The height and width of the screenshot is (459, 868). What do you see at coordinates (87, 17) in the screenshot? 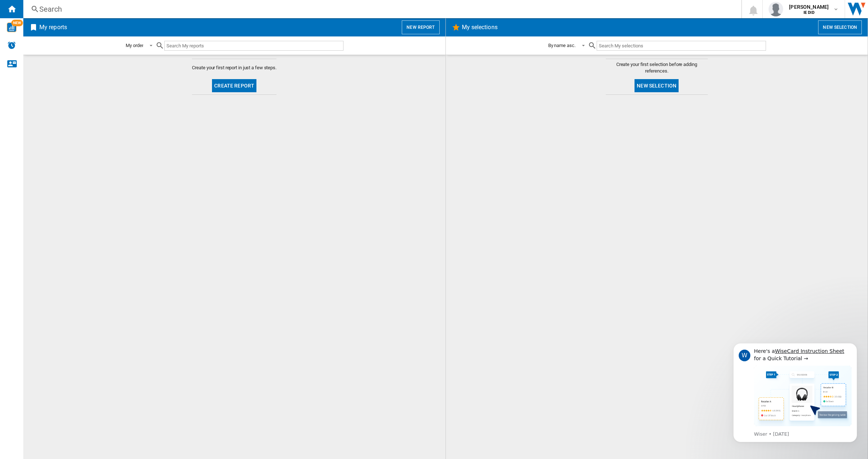
I see `a: WiseCard Instruction Sheet` at bounding box center [87, 17].